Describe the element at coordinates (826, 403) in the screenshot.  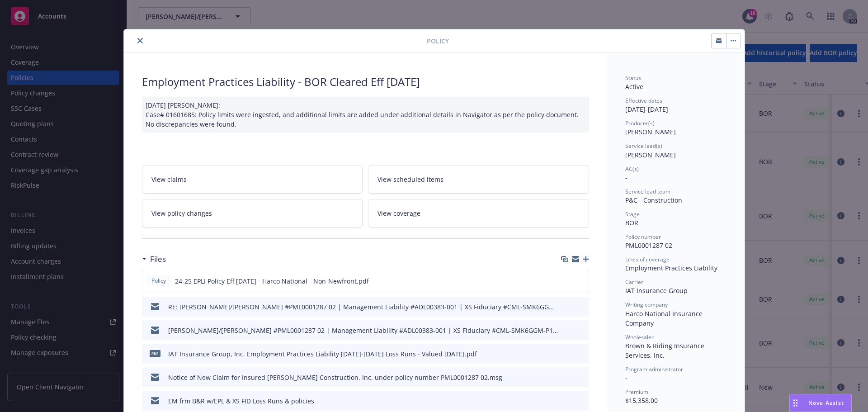
I see `span: Nova Assist` at that location.